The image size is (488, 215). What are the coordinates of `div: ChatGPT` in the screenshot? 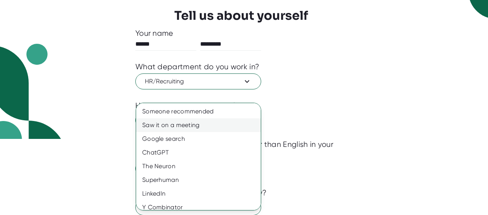 It's located at (201, 153).